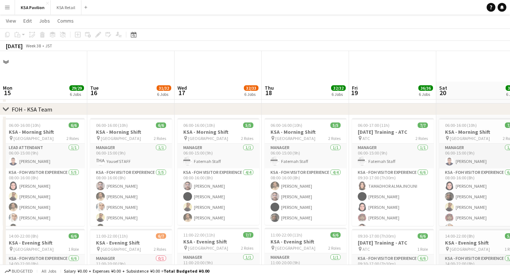 The image size is (510, 277). Describe the element at coordinates (186, 271) in the screenshot. I see `span: Total Budgeted ¥0.00` at that location.